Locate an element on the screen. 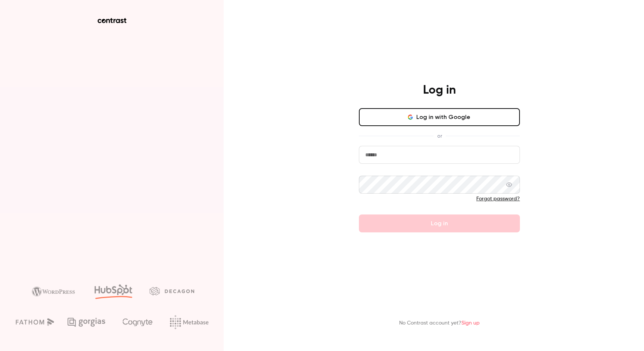 The image size is (644, 351). img: decagon is located at coordinates (172, 291).